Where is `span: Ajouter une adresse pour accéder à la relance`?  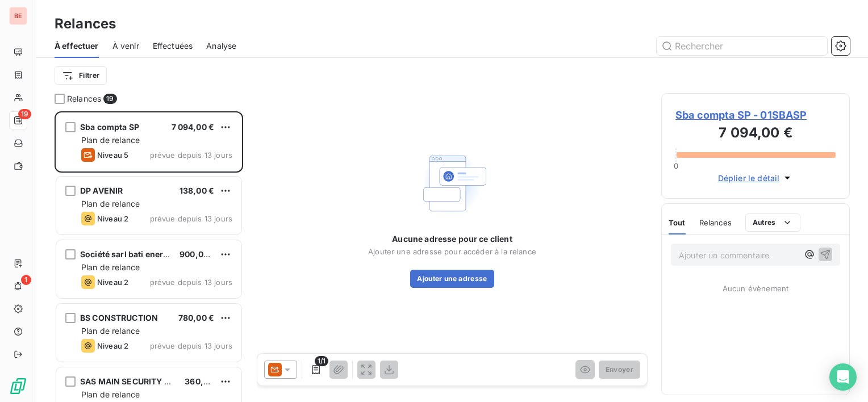 span: Ajouter une adresse pour accéder à la relance is located at coordinates (452, 251).